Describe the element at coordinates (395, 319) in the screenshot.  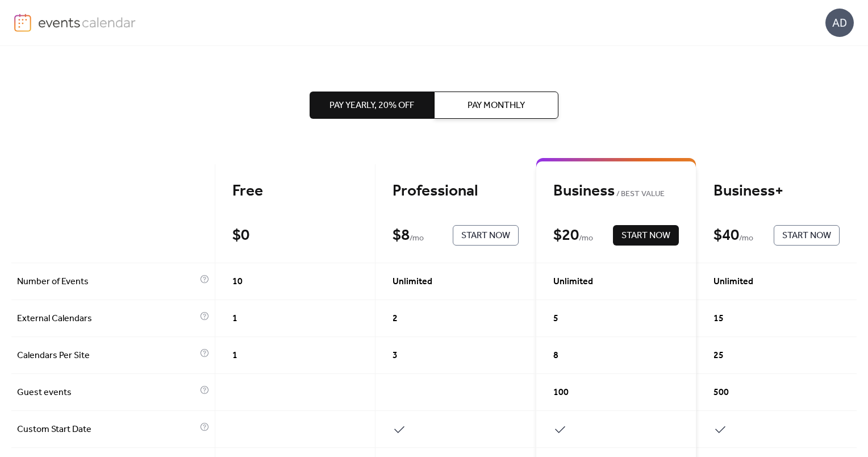
I see `span: 2` at that location.